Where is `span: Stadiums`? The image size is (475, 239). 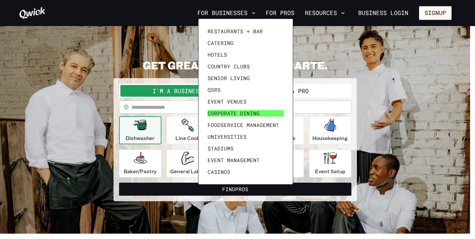 span: Stadiums is located at coordinates (221, 148).